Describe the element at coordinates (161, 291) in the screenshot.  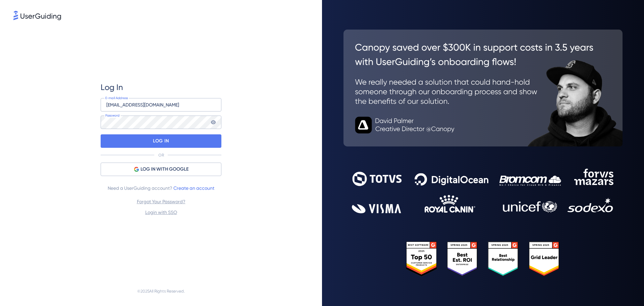
I see `span: © 2025 All Rights Reserved.` at that location.